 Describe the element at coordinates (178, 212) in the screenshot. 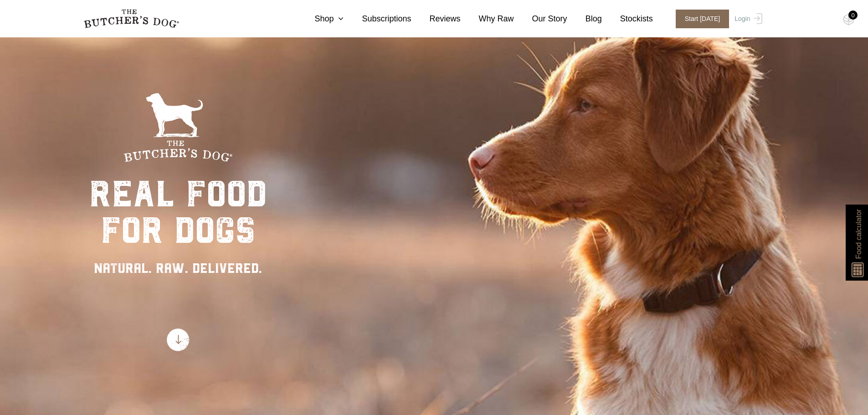

I see `div: real food for dogs` at that location.